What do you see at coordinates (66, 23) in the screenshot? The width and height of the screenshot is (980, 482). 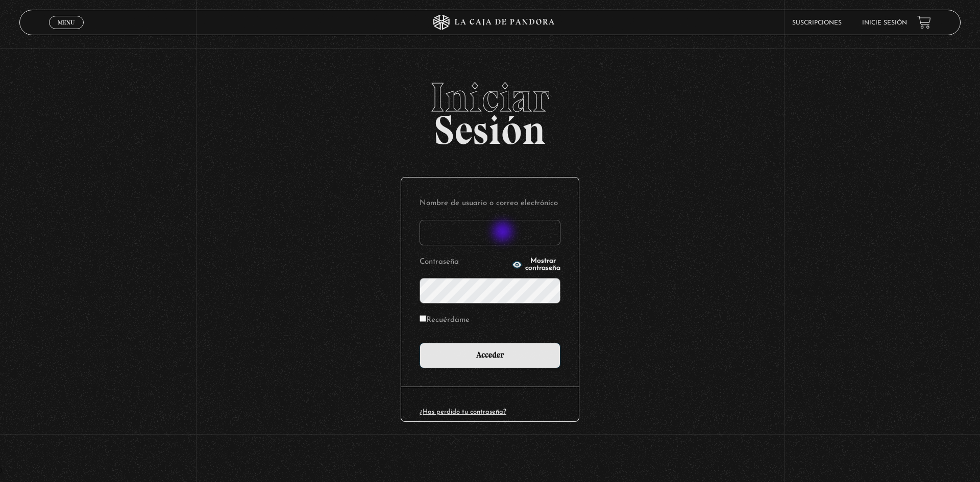 I see `span: Menu` at bounding box center [66, 23].